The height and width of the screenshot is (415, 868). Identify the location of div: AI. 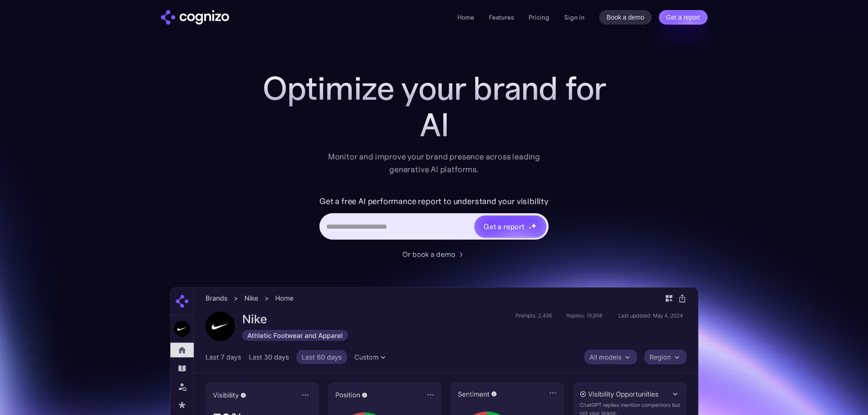
(434, 125).